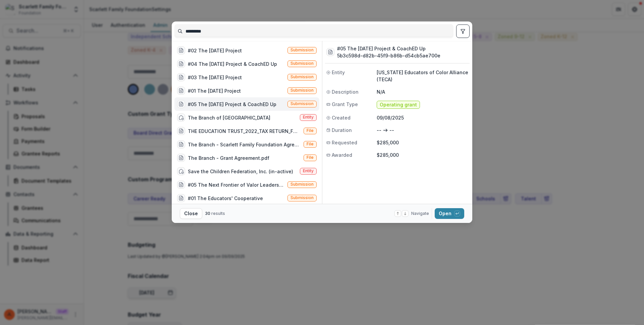 The image size is (644, 325). I want to click on span: 30, so click(208, 213).